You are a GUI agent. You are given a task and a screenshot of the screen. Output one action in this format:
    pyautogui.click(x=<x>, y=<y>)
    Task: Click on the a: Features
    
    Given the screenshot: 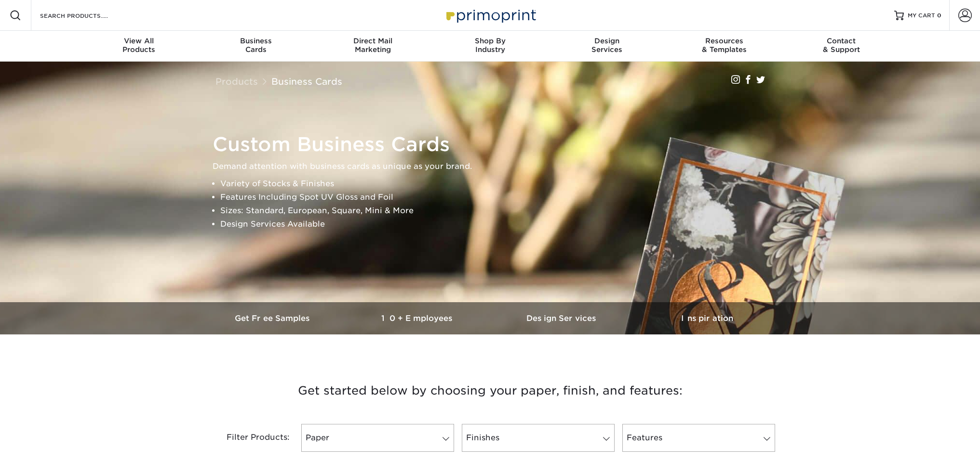 What is the action you would take?
    pyautogui.click(x=698, y=438)
    